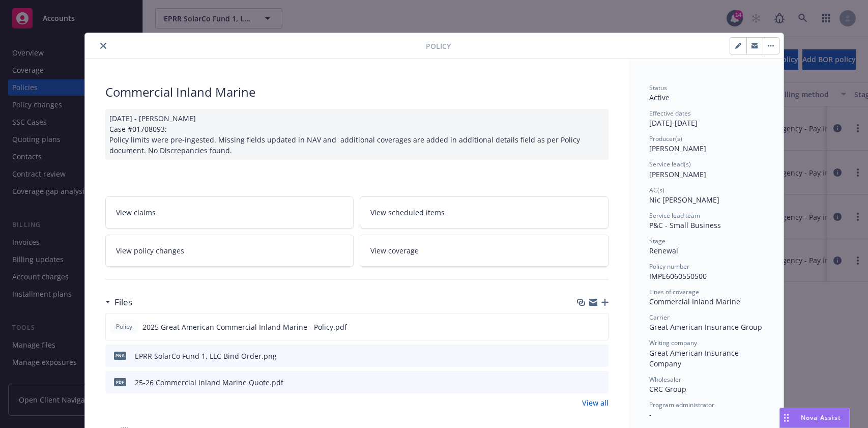 The image size is (868, 428). What do you see at coordinates (595, 402) in the screenshot?
I see `a: View all` at bounding box center [595, 402].